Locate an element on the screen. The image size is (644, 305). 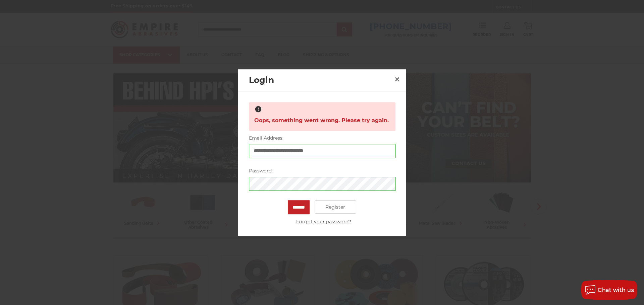
a: Close is located at coordinates (398, 79).